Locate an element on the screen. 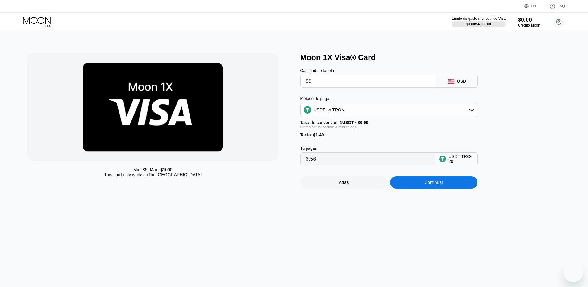  div: Límite de gasto mensual de Visa$0.00/$4,000.00 is located at coordinates (479, 22).